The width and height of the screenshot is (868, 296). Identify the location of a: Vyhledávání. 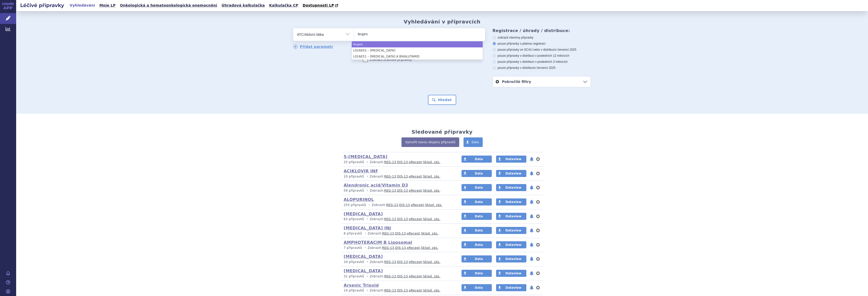
(82, 5).